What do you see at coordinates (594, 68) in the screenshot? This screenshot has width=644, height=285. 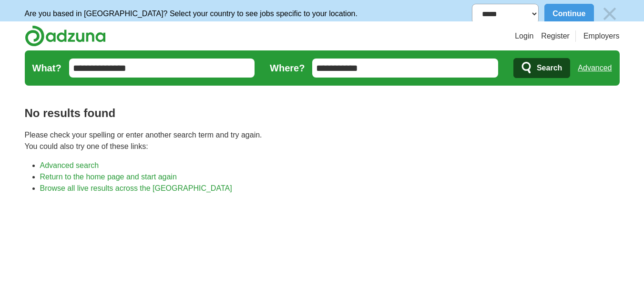 I see `a: Advanced` at bounding box center [594, 68].